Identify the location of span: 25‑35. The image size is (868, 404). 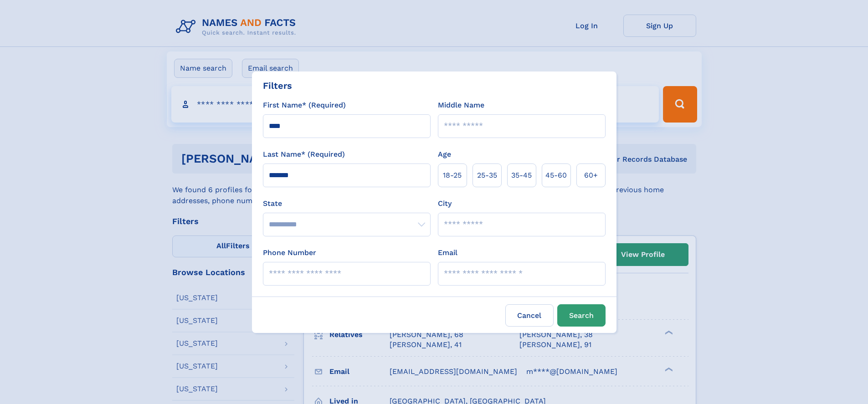
(487, 175).